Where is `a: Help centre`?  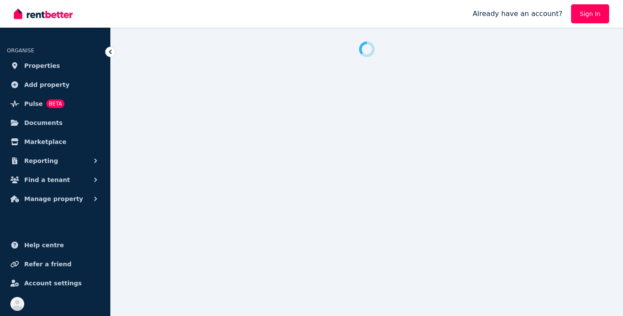 a: Help centre is located at coordinates (55, 245).